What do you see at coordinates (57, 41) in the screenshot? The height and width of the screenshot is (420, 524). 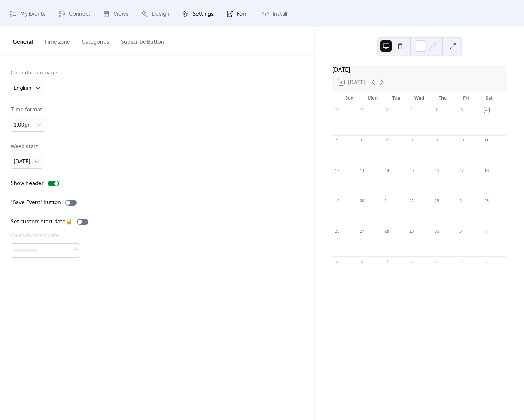 I see `button: Time zone` at bounding box center [57, 41].